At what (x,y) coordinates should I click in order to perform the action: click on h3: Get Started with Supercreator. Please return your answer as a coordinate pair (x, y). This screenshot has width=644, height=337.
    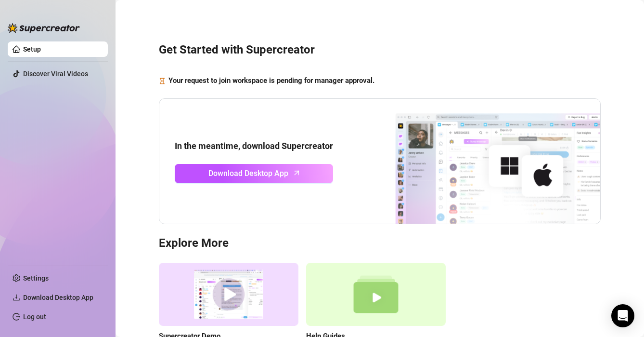
    Looking at the image, I should click on (380, 50).